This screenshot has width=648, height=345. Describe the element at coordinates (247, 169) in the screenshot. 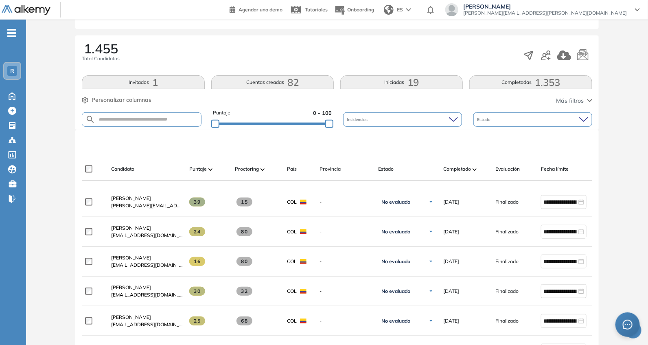

I see `span: Proctoring` at that location.